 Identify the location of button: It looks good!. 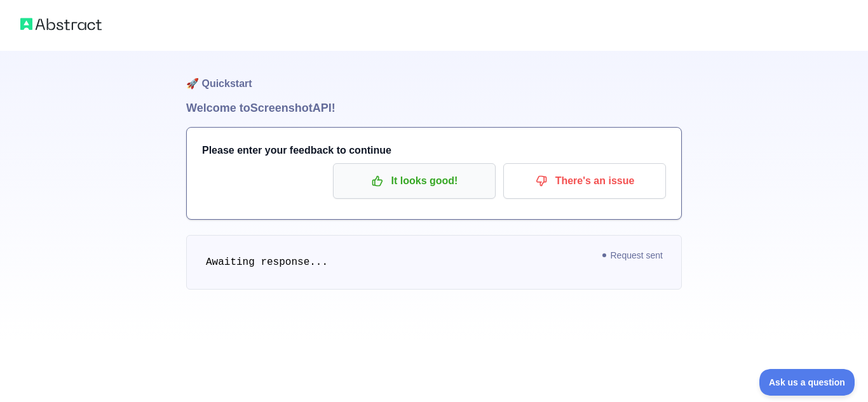
(415, 181).